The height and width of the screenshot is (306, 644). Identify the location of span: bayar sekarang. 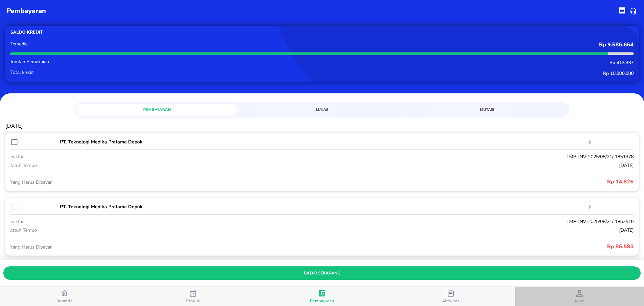
(322, 273).